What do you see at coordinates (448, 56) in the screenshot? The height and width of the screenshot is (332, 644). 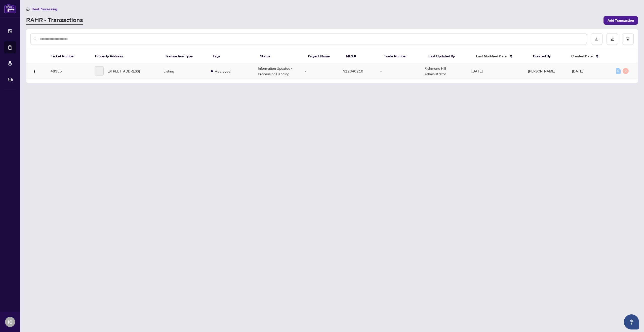 I see `th: Last Updated By` at bounding box center [448, 56].